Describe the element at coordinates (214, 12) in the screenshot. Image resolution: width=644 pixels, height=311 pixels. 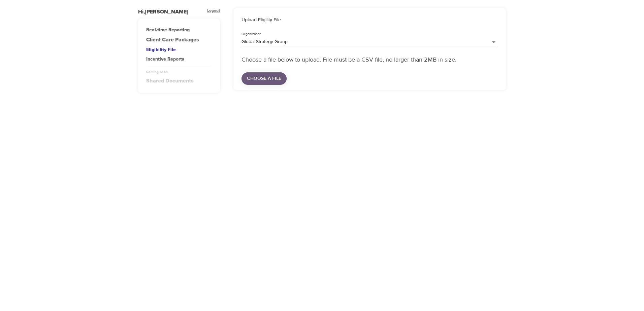
I see `div: Logout` at that location.